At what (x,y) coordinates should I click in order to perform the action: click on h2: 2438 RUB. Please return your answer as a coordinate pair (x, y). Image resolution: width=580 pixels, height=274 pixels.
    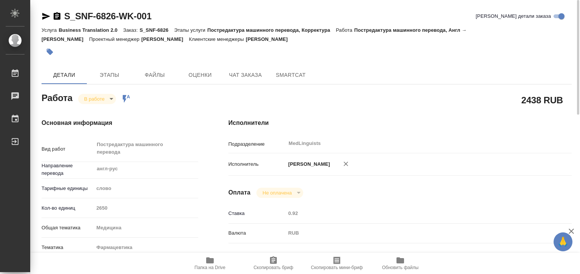
    Looking at the image, I should click on (543, 100).